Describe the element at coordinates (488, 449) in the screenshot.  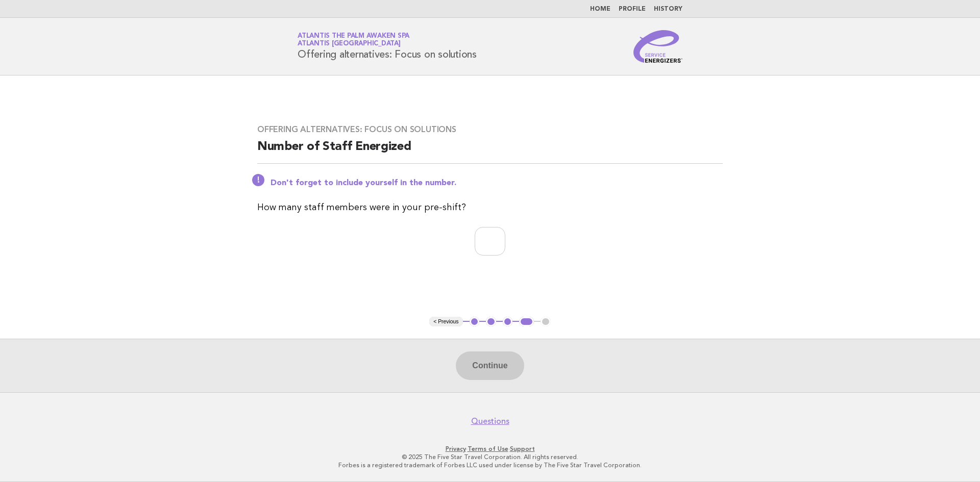
I see `a: Terms of Use` at that location.